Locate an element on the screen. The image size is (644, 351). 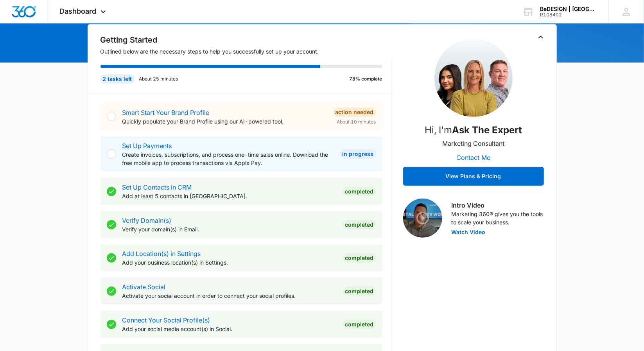
p: Quickly populate your Brand Profile using our AI-powered tool. is located at coordinates (224, 122).